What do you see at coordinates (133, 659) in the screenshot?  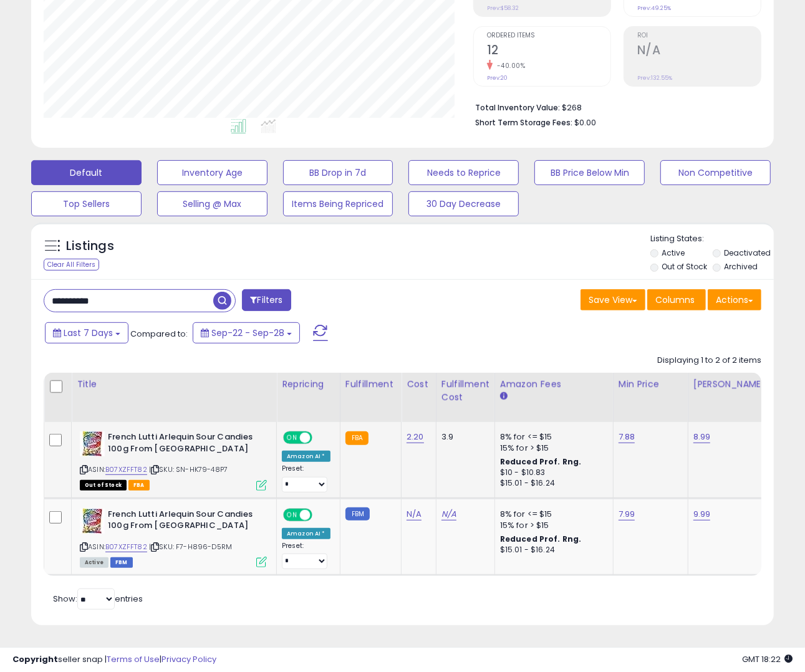 I see `a: Terms of Use` at bounding box center [133, 659].